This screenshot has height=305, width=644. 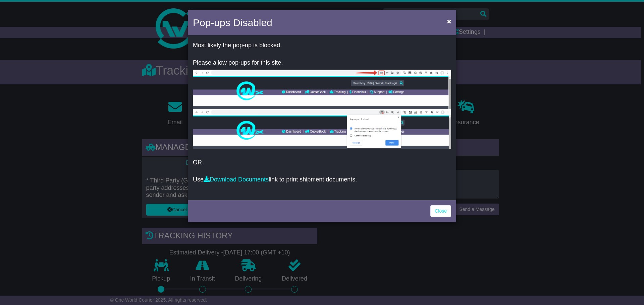 I want to click on img: allow-popup-2.png, so click(x=322, y=129).